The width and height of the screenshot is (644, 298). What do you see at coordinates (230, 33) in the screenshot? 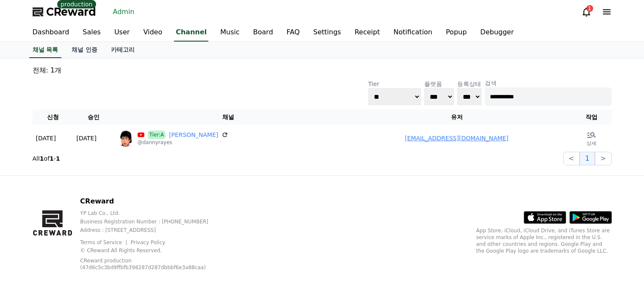
I see `a: Music` at bounding box center [230, 33].